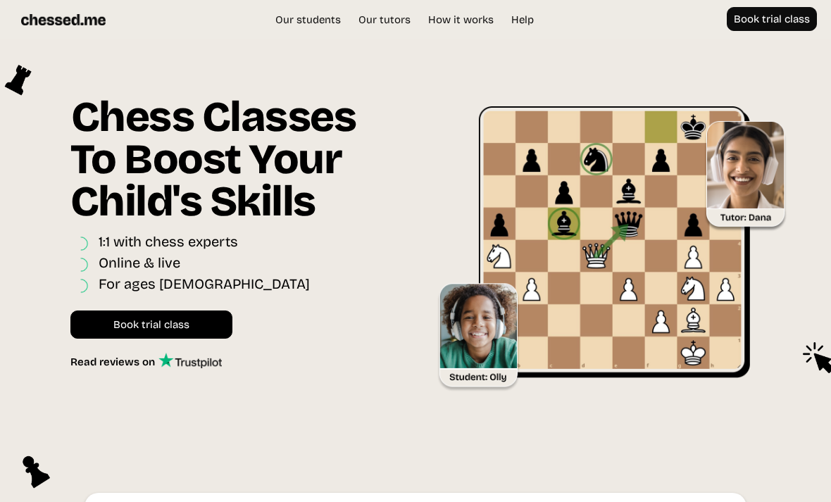 This screenshot has height=502, width=831. What do you see at coordinates (522, 20) in the screenshot?
I see `a: Help` at bounding box center [522, 20].